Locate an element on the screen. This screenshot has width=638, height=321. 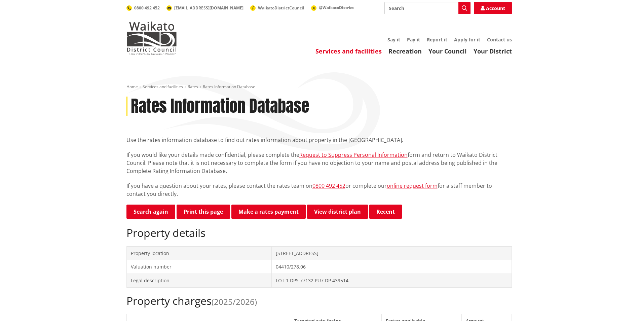
span: @WaikatoDistrict is located at coordinates (336, 7).